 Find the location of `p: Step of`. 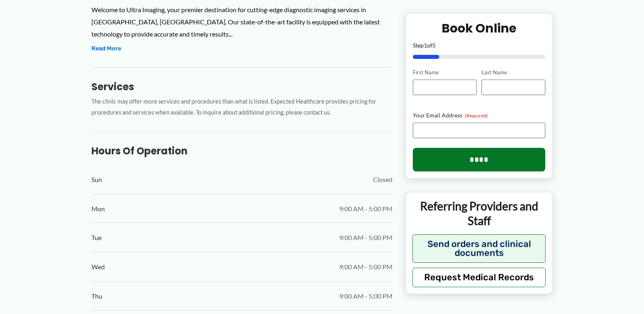

p: Step of is located at coordinates (479, 45).